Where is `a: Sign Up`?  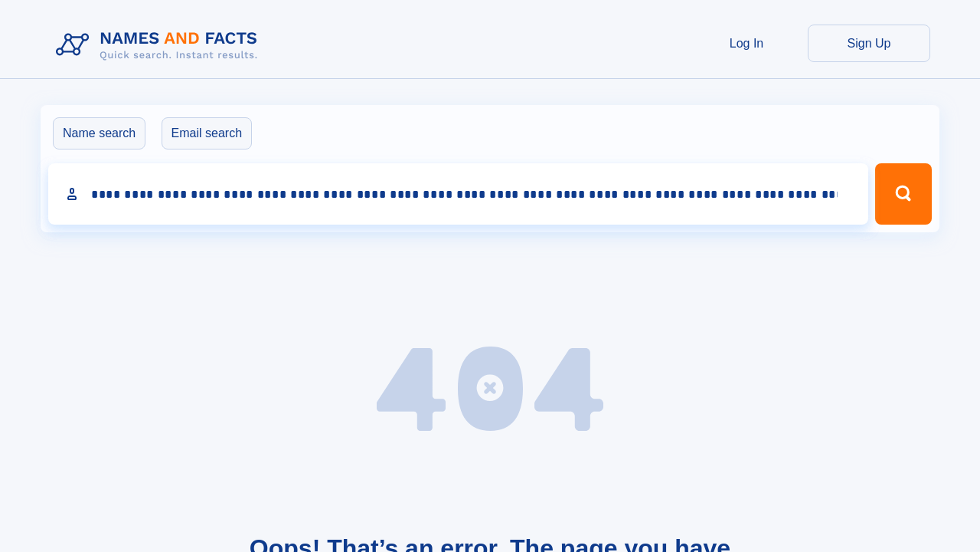 a: Sign Up is located at coordinates (869, 43).